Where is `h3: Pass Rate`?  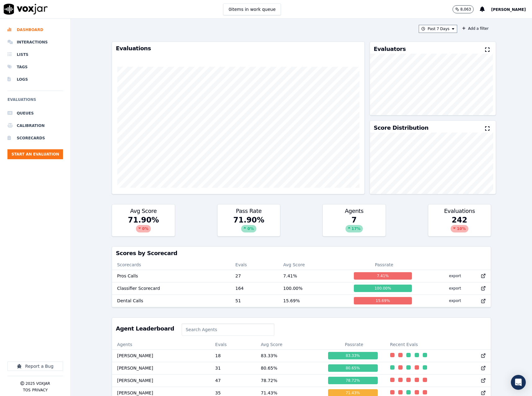
h3: Pass Rate is located at coordinates (249, 211).